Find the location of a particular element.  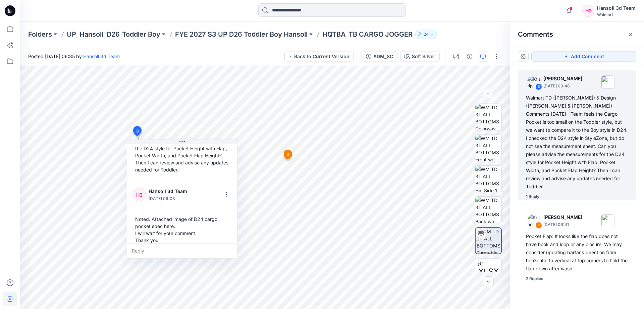

img: WM TD 3T ALL BOTTOMS Hip Side 1 wo Avatar is located at coordinates (488, 179).